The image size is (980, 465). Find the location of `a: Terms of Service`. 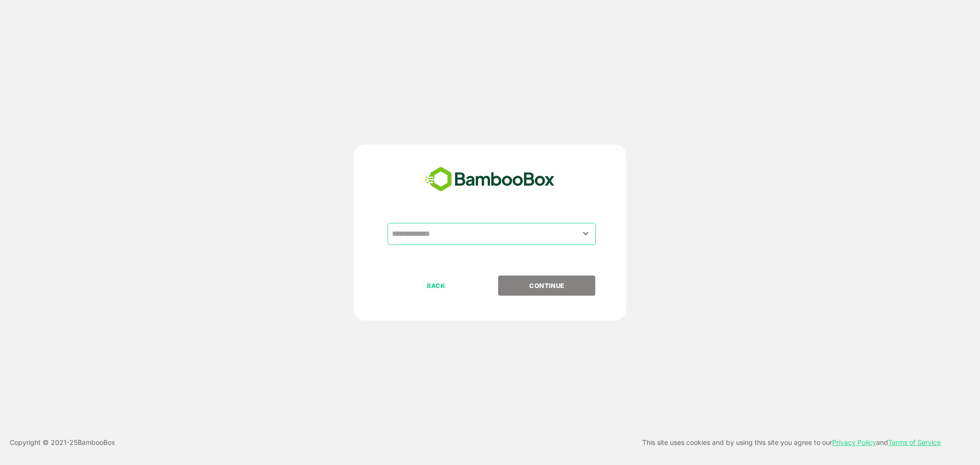

a: Terms of Service is located at coordinates (914, 442).